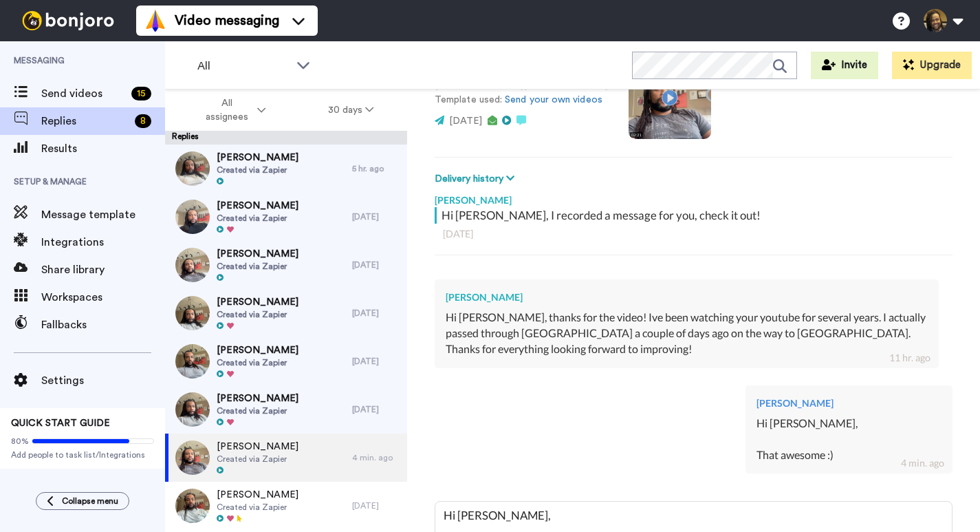 The width and height of the screenshot is (980, 532). Describe the element at coordinates (193, 506) in the screenshot. I see `img: 64cd9dc1-4f4a-41d2-9dfb-45bee1a21e7e-thumb.jpg` at that location.